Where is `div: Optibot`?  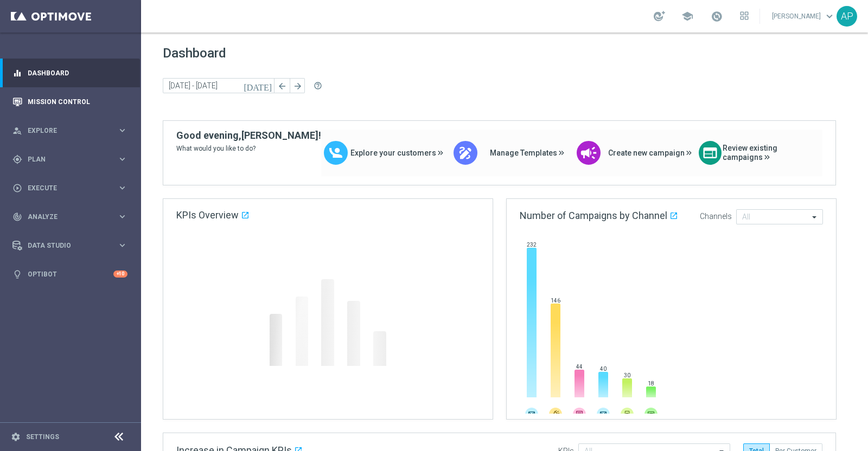 div: Optibot is located at coordinates (70, 273).